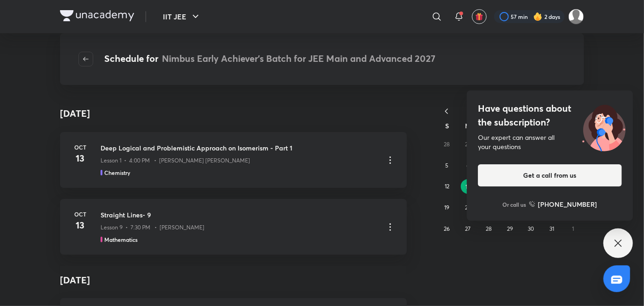  Describe the element at coordinates (550, 142) in the screenshot. I see `div: Our expert can answer all your questions` at that location.